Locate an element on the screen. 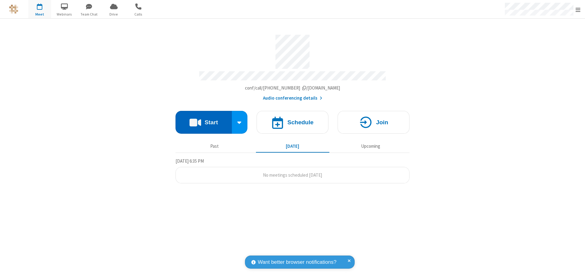 The height and width of the screenshot is (279, 585). section: Account details is located at coordinates (292, 66).